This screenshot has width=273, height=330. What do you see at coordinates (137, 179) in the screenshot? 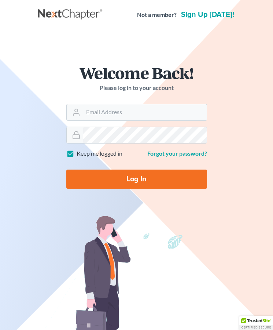
I see `input: Log In` at bounding box center [137, 179].